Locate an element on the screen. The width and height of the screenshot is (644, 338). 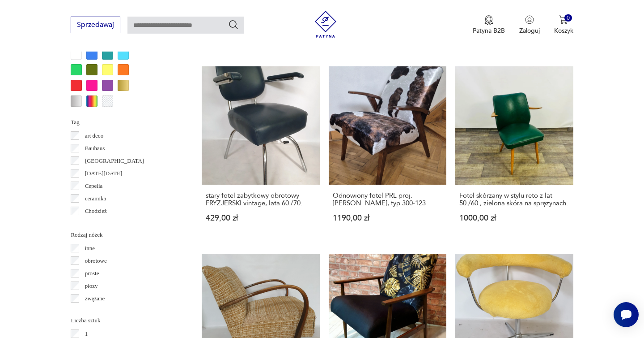
a: Sprzedawaj is located at coordinates (95, 26).